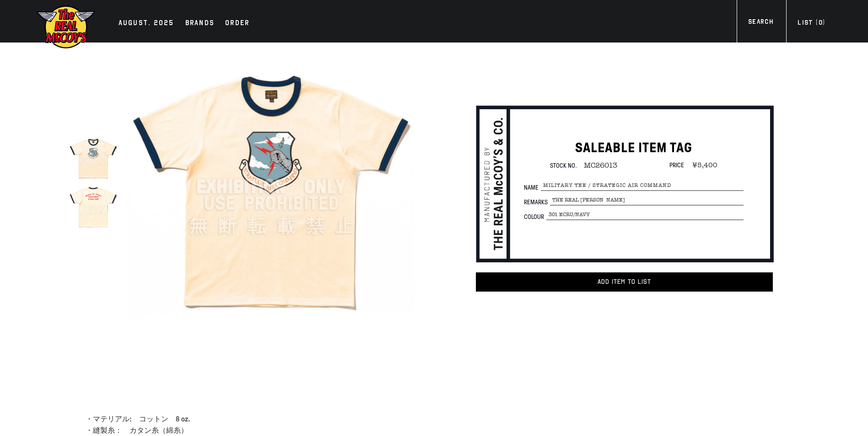 This screenshot has width=868, height=436. Describe the element at coordinates (642, 186) in the screenshot. I see `span: MILITARY TEE / STRATEGIC AIR COMMAND` at that location.